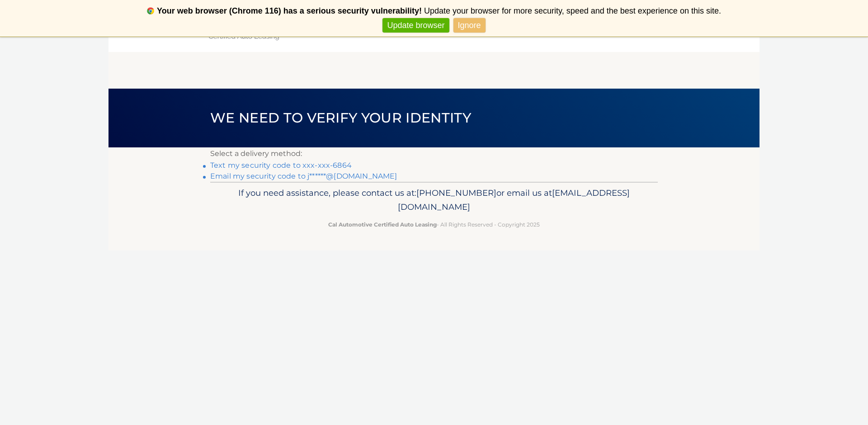 The width and height of the screenshot is (868, 425). What do you see at coordinates (434, 154) in the screenshot?
I see `p: Select a delivery method:` at bounding box center [434, 154].